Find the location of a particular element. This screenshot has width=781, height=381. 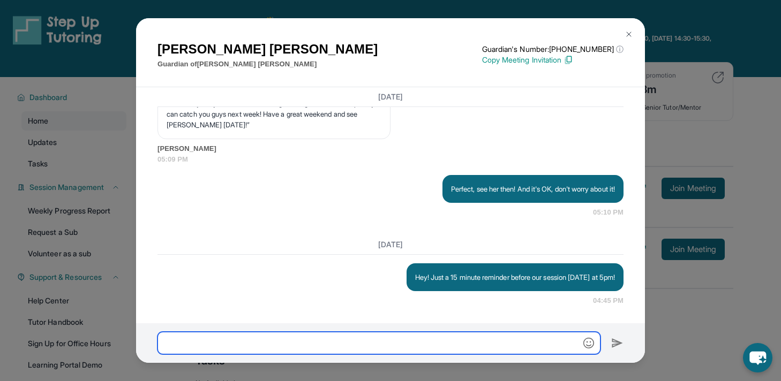

span: 05:10 PM is located at coordinates (608, 213).